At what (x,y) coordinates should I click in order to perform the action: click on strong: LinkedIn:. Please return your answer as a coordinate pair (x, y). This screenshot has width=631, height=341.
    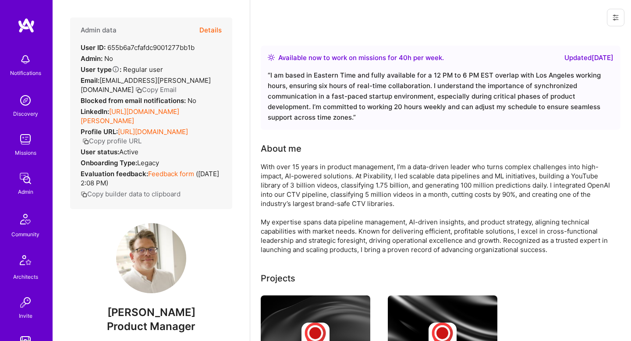
    Looking at the image, I should click on (95, 111).